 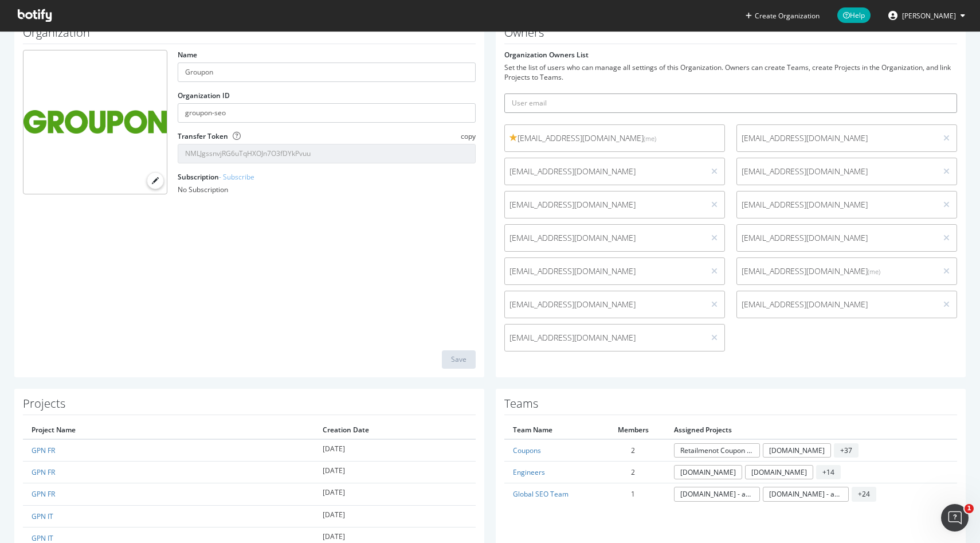 I want to click on h1: Owners, so click(x=731, y=35).